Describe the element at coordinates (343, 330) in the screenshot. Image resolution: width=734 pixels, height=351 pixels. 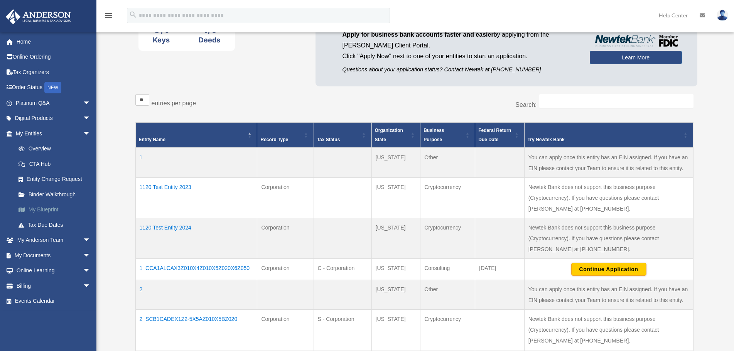
I see `td: S - Corporation` at that location.